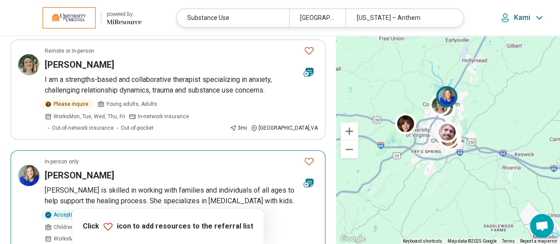  Describe the element at coordinates (168, 226) in the screenshot. I see `p: Click icon to add resources to the referral list` at that location.